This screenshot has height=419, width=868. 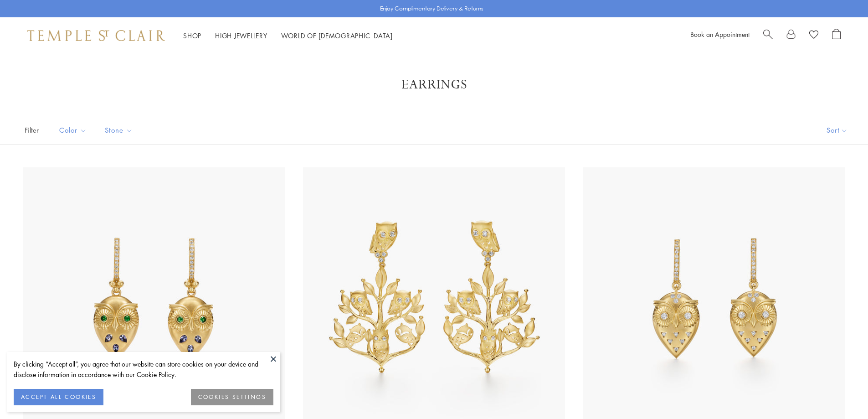 I want to click on button: Color, so click(x=73, y=130).